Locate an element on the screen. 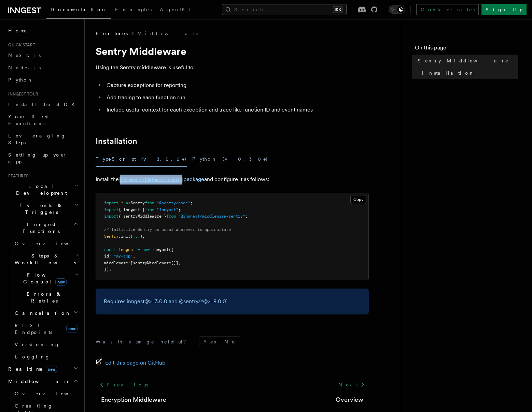  span: Node.js is located at coordinates (24, 67).